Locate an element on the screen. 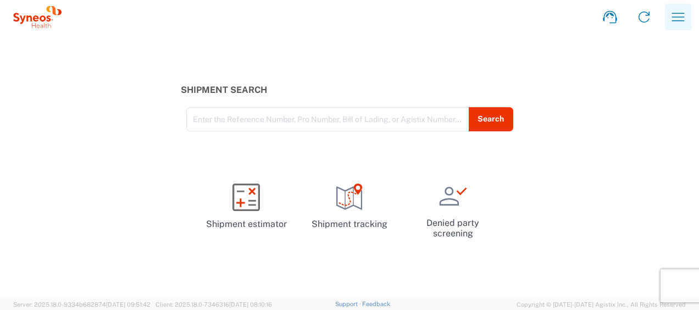 The image size is (699, 310). span: Client: 2025.18.0-7346316 is located at coordinates (214, 304).